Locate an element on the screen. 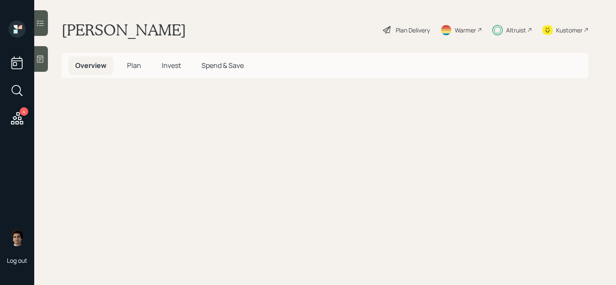 This screenshot has height=285, width=616. img: harrison-schaefer-headshot-2.png is located at coordinates (17, 238).